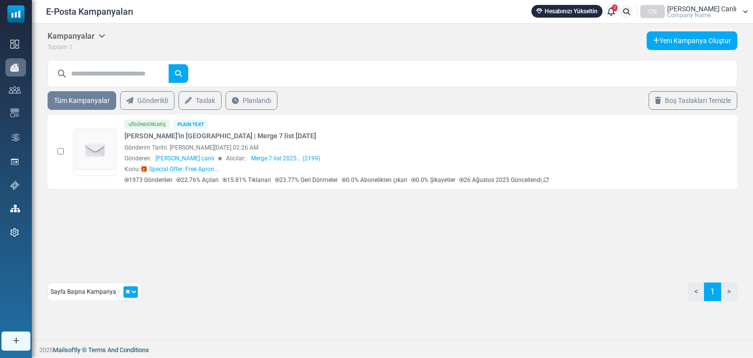  I want to click on p: 26 Ağustos 2025 Güncellendi, so click(504, 180).